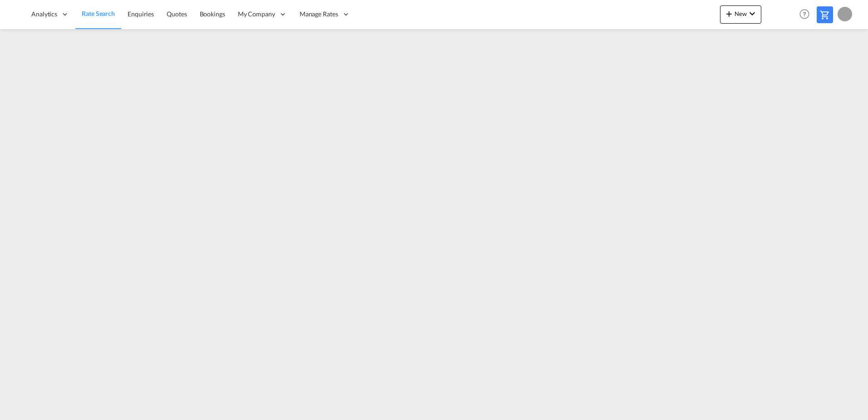 Image resolution: width=868 pixels, height=420 pixels. What do you see at coordinates (807, 14) in the screenshot?
I see `div: Help` at bounding box center [807, 14].